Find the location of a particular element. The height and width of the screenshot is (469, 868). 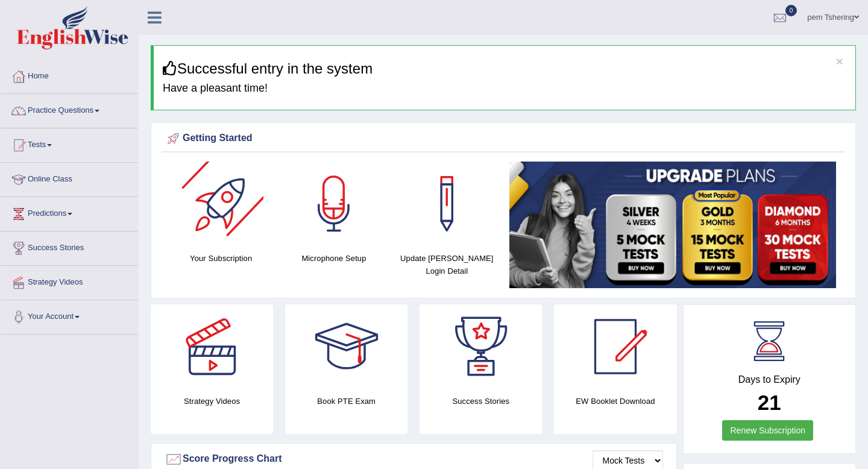

img: small5.jpg is located at coordinates (673, 225).